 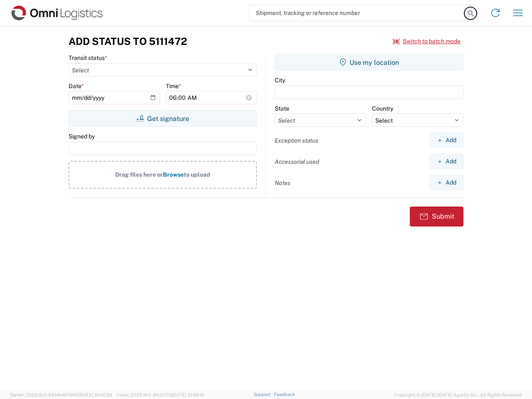 What do you see at coordinates (88, 58) in the screenshot?
I see `label: Transit status` at bounding box center [88, 58].